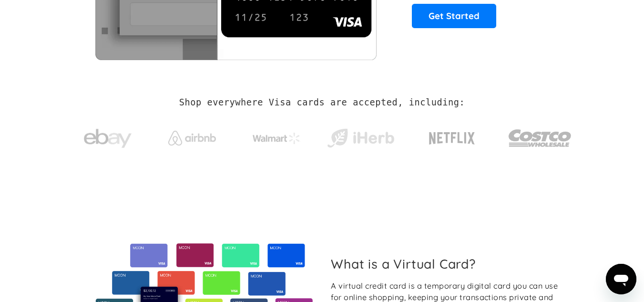 The height and width of the screenshot is (302, 644). I want to click on a: ebay, so click(108, 136).